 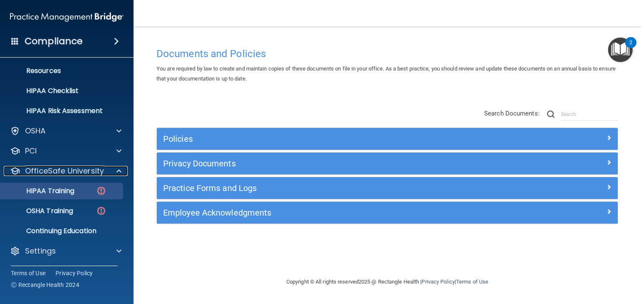 I want to click on p: OfficeSafe University, so click(x=64, y=171).